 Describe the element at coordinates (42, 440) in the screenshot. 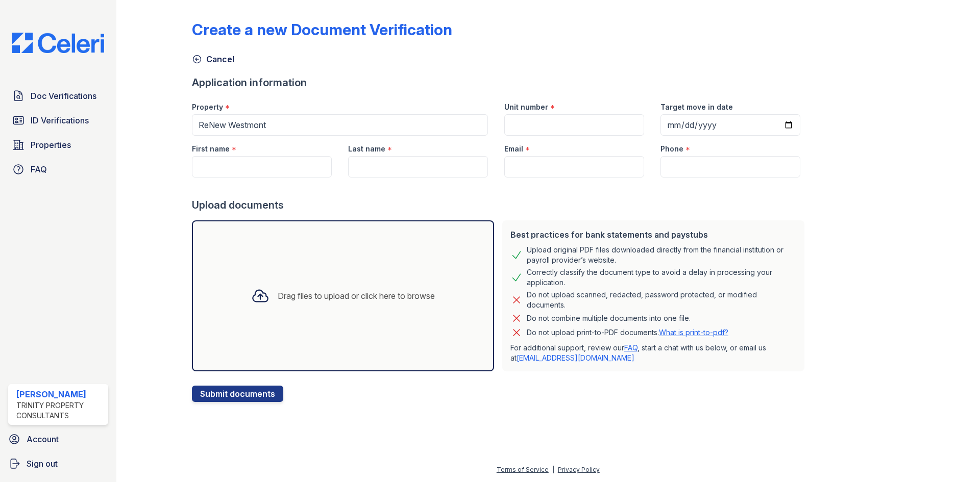

I see `span: Account` at that location.